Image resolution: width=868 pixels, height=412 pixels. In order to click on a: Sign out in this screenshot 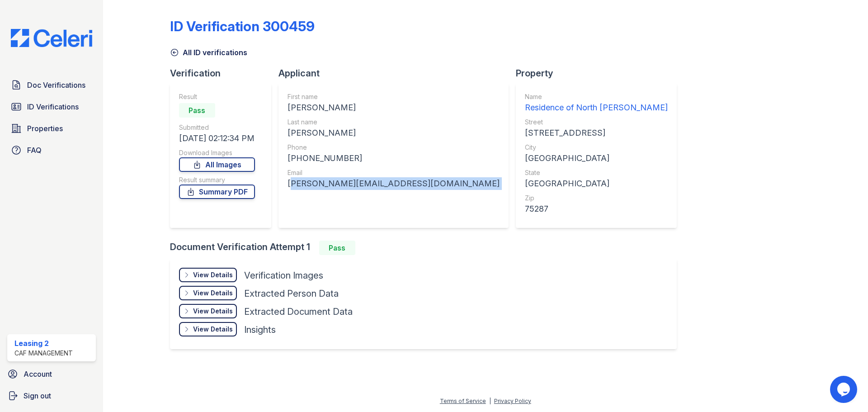, I will do `click(51, 395)`.